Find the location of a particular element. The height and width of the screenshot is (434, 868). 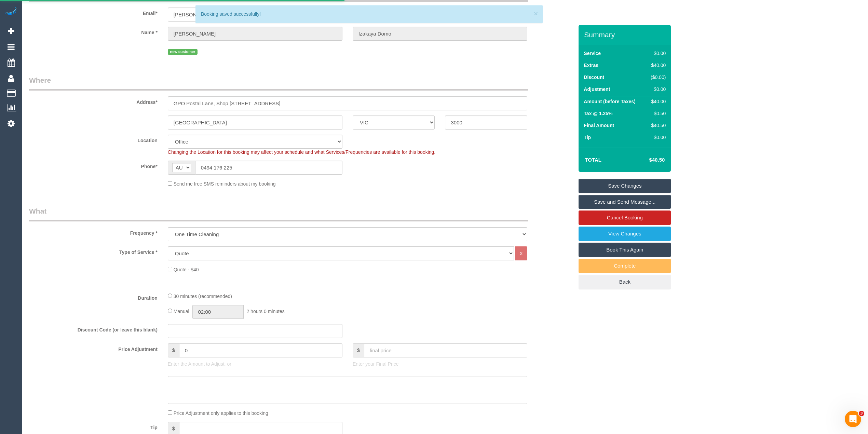

a: Save Changes is located at coordinates (625, 186).